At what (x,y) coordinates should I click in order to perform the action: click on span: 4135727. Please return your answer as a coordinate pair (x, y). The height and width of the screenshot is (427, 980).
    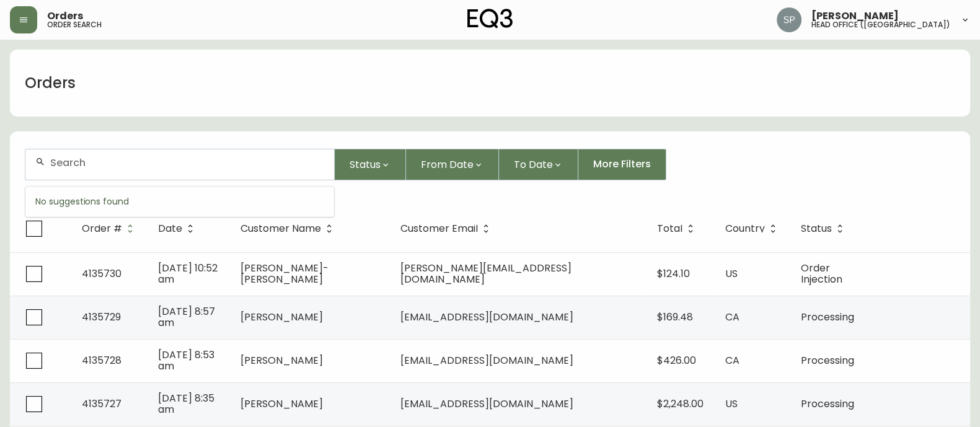
    Looking at the image, I should click on (102, 404).